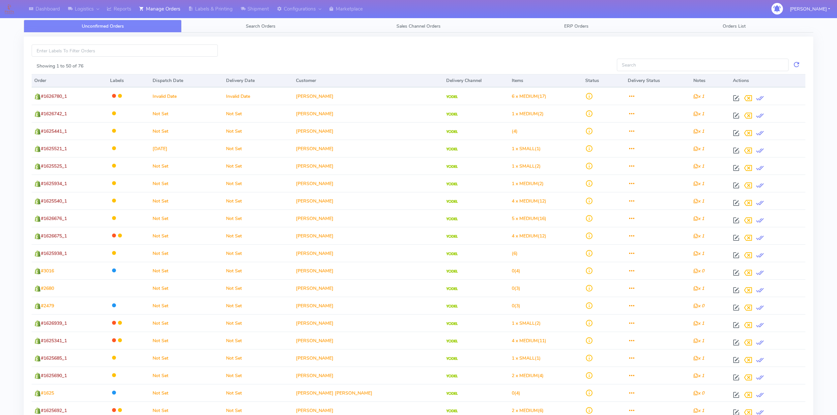  Describe the element at coordinates (261, 26) in the screenshot. I see `span: Search Orders` at that location.